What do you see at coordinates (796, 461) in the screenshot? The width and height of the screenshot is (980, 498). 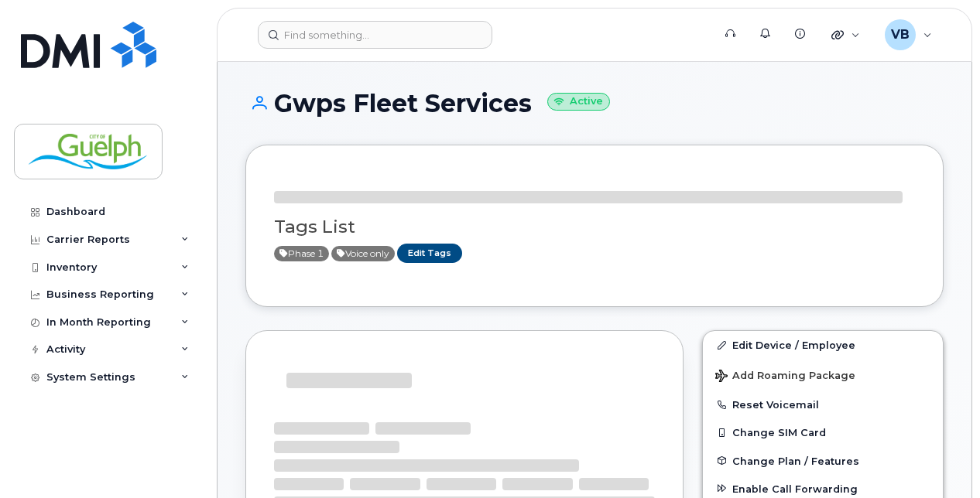 I see `span: Change Plan / Features` at bounding box center [796, 461].